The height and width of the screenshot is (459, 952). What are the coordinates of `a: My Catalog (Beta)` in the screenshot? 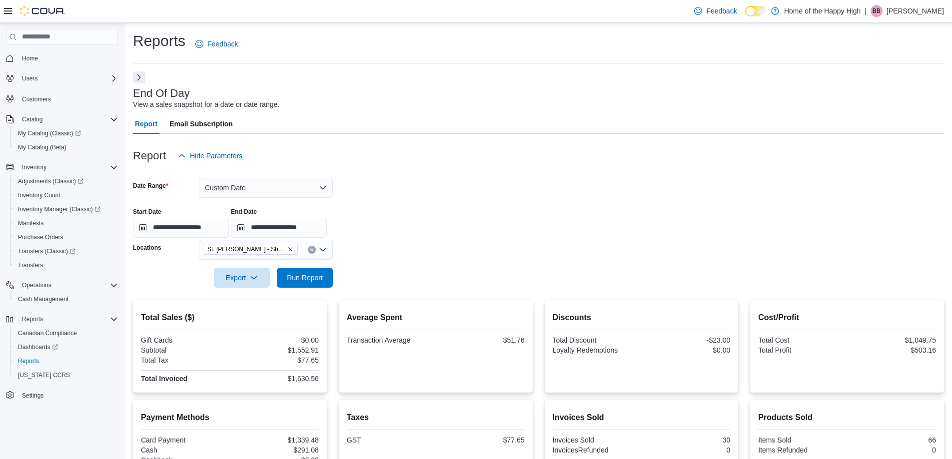 It's located at (42, 147).